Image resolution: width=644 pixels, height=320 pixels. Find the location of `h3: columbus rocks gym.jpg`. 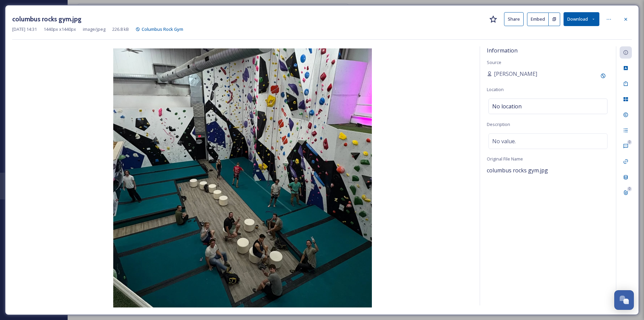

h3: columbus rocks gym.jpg is located at coordinates (46, 19).